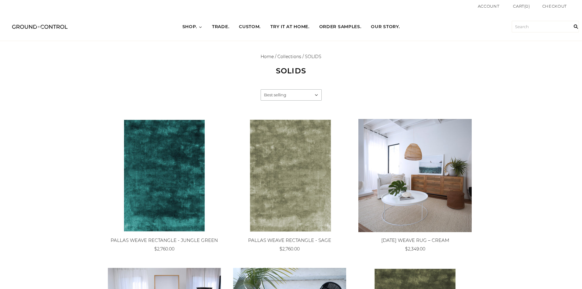 The width and height of the screenshot is (582, 289). What do you see at coordinates (164, 240) in the screenshot?
I see `a: PALLAS WEAVE RECTANGLE - JUNGLE GREEN` at bounding box center [164, 240].